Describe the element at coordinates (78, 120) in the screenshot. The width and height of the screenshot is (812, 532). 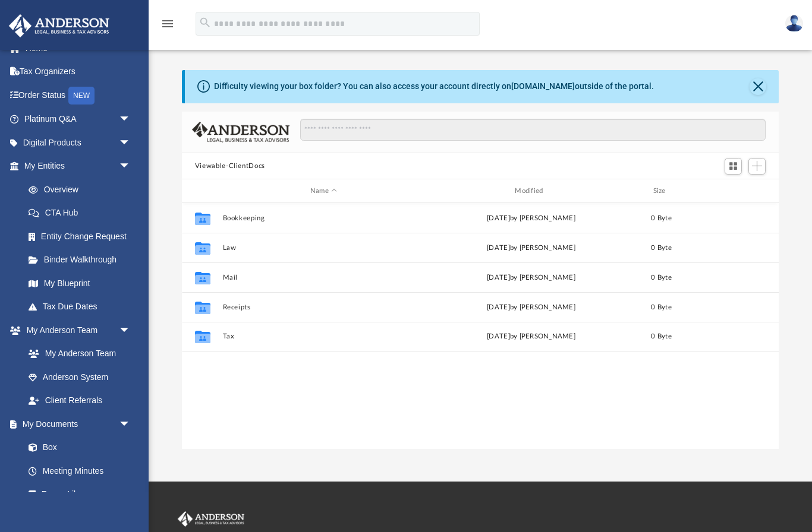
I see `a: Platinum Q&Aarrow_drop_down` at that location.